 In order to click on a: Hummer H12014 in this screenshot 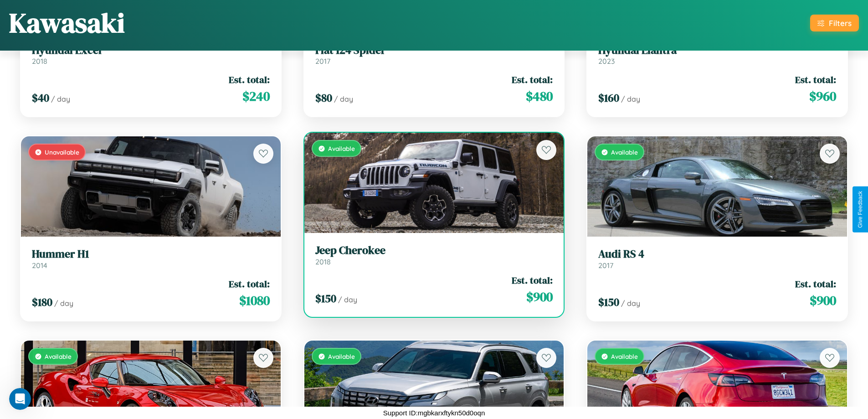, I will do `click(151, 258)`.